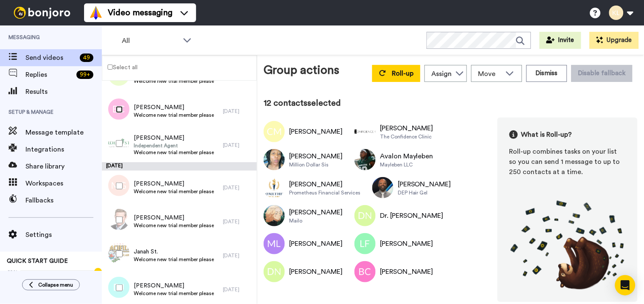 This screenshot has width=644, height=304. I want to click on div: Group actions, so click(301, 72).